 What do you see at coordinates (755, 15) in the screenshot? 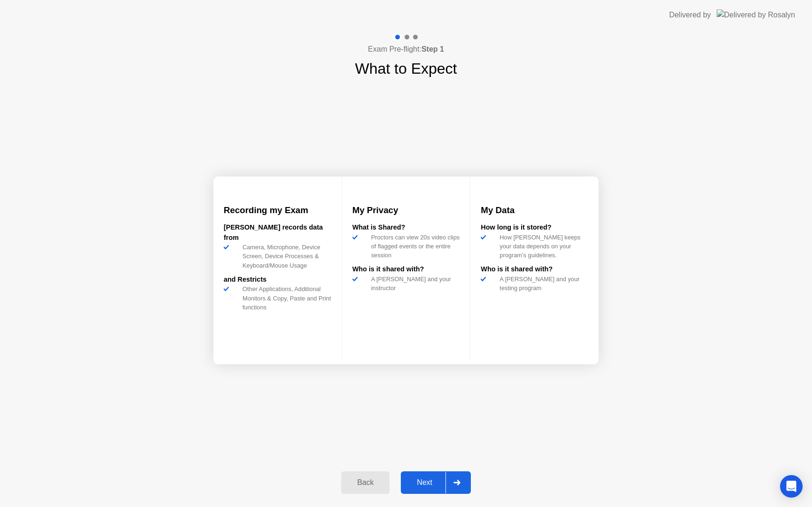
I see `img: Delivered by Rosalyn` at bounding box center [755, 15].